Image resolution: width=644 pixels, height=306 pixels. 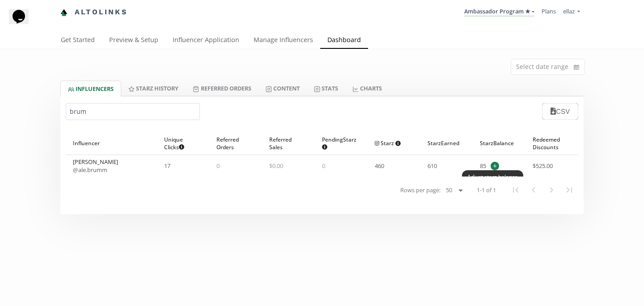 What do you see at coordinates (499, 143) in the screenshot?
I see `div: Starz Balance` at bounding box center [499, 143].